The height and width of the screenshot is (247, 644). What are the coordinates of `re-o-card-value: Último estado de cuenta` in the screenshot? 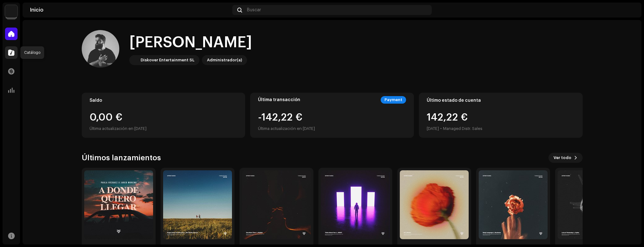 It's located at (501, 115).